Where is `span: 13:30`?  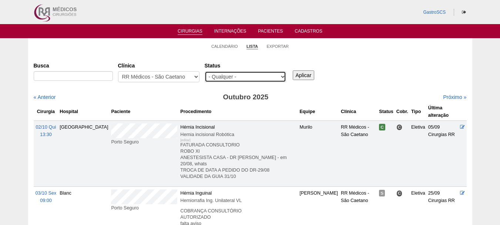 span: 13:30 is located at coordinates (46, 134).